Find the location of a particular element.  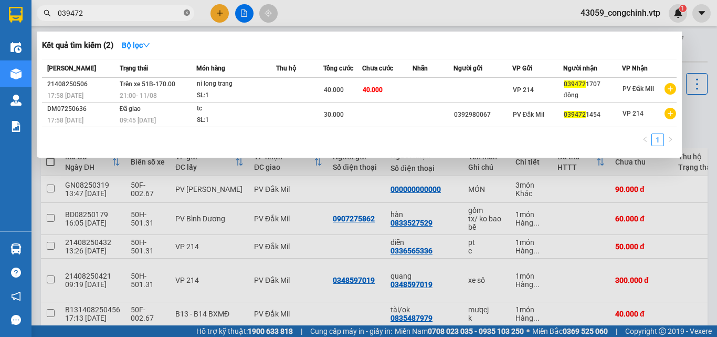

div: ni long trang is located at coordinates (236, 84).